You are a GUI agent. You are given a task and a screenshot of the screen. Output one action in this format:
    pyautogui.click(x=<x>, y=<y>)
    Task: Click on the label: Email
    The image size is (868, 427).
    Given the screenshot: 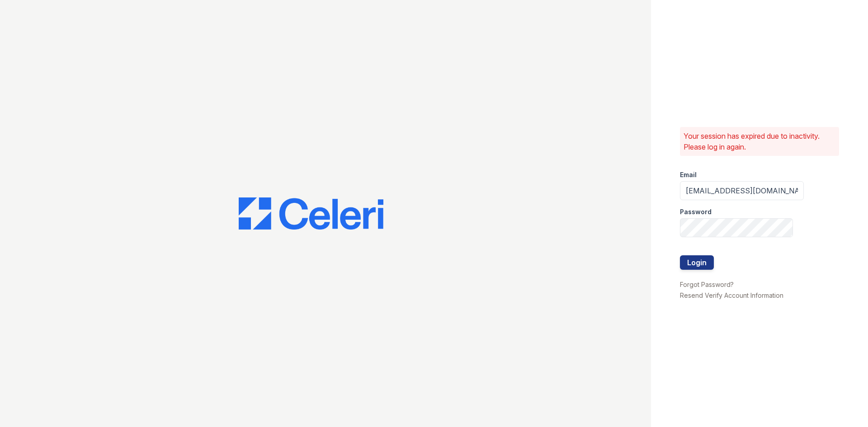 What is the action you would take?
    pyautogui.click(x=688, y=175)
    